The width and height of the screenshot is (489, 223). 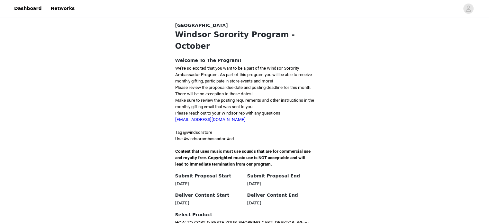 I want to click on span: Tag @windsorstore, so click(x=193, y=132).